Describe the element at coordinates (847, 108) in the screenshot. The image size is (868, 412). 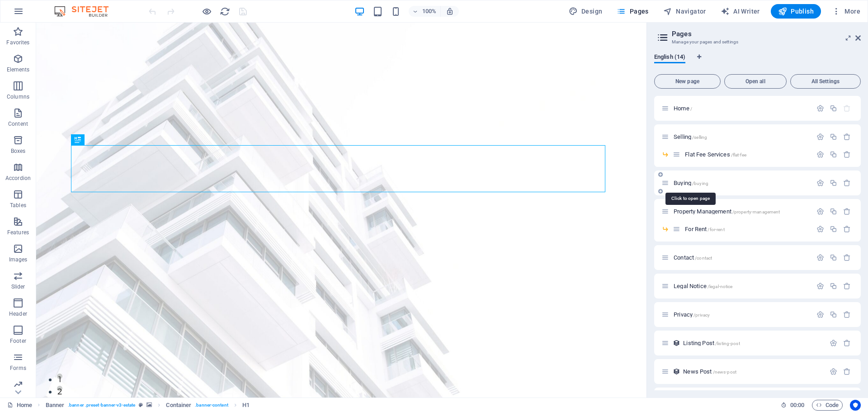
I see `div: The startpage cannot be deleted` at that location.